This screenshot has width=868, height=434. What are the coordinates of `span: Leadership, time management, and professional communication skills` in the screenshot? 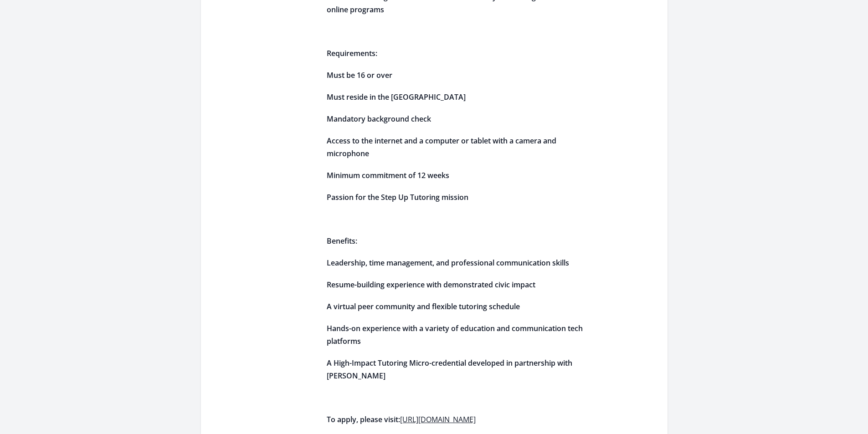 It's located at (448, 263).